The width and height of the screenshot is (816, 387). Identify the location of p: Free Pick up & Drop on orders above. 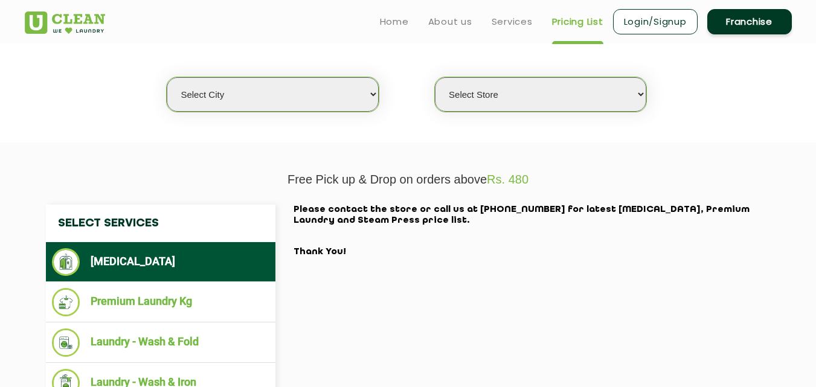
(408, 179).